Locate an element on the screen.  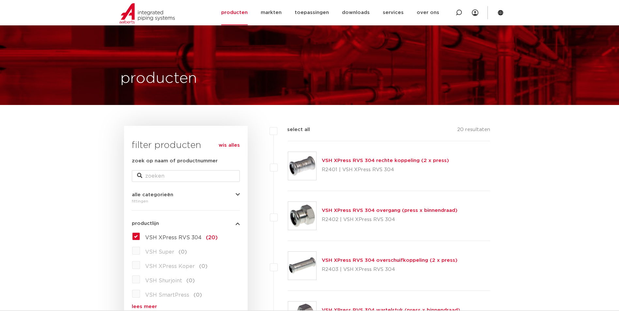
p: 20 resultaten is located at coordinates (473, 131).